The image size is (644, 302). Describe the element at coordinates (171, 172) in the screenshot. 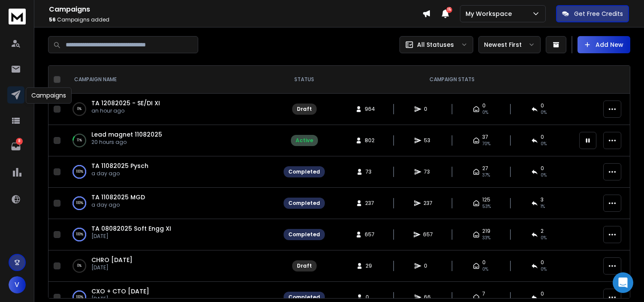

I see `td: 100%TA 11082025 Pyscha day ago` at that location.